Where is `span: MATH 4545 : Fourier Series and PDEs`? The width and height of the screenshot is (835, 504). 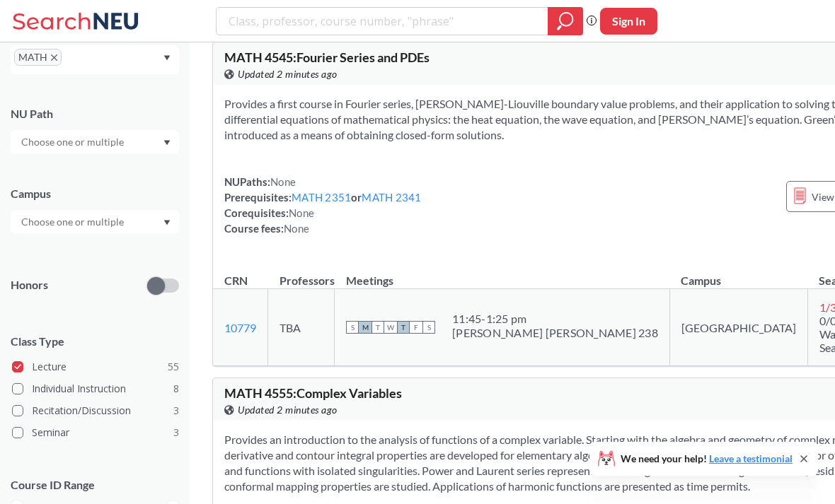 span: MATH 4545 : Fourier Series and PDEs is located at coordinates (327, 57).